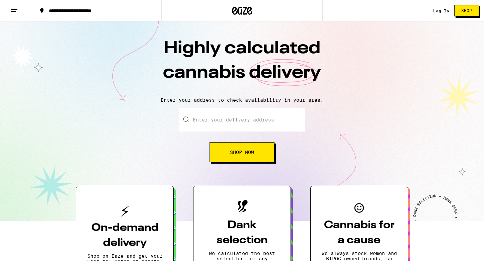 The image size is (484, 261). I want to click on span: Shop Now, so click(242, 152).